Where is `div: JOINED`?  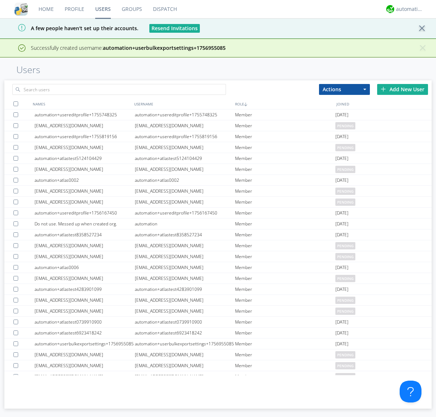
div: JOINED is located at coordinates (385, 104).